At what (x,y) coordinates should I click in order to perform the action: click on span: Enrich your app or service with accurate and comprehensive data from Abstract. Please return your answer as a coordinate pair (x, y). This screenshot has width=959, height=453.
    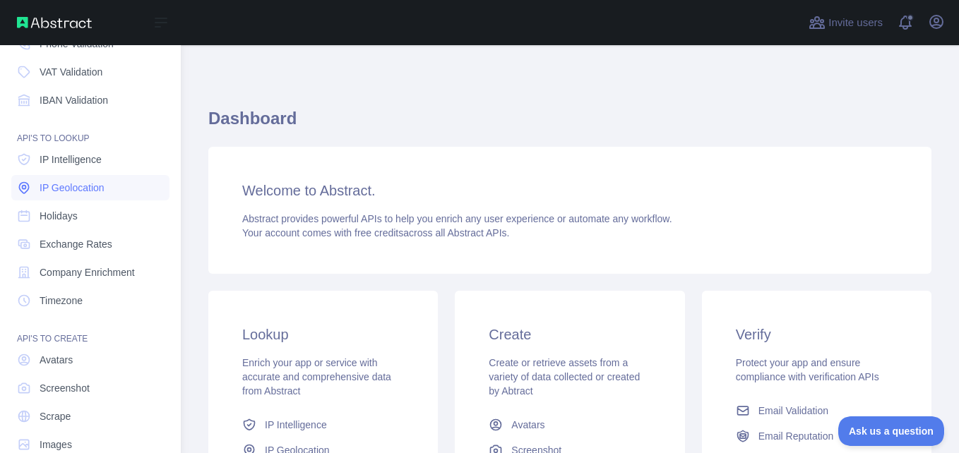
    Looking at the image, I should click on (316, 377).